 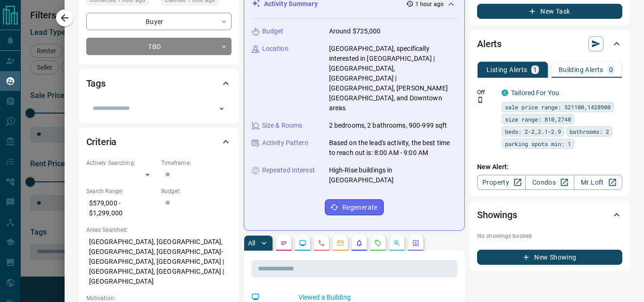 I want to click on p: Areas Searched:, so click(x=159, y=230).